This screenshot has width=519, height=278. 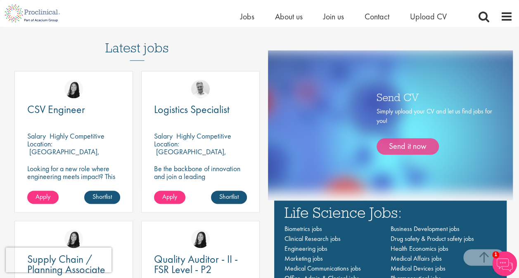 I want to click on div: Simply upload your CV and let us find jobs for you!, so click(x=434, y=131).